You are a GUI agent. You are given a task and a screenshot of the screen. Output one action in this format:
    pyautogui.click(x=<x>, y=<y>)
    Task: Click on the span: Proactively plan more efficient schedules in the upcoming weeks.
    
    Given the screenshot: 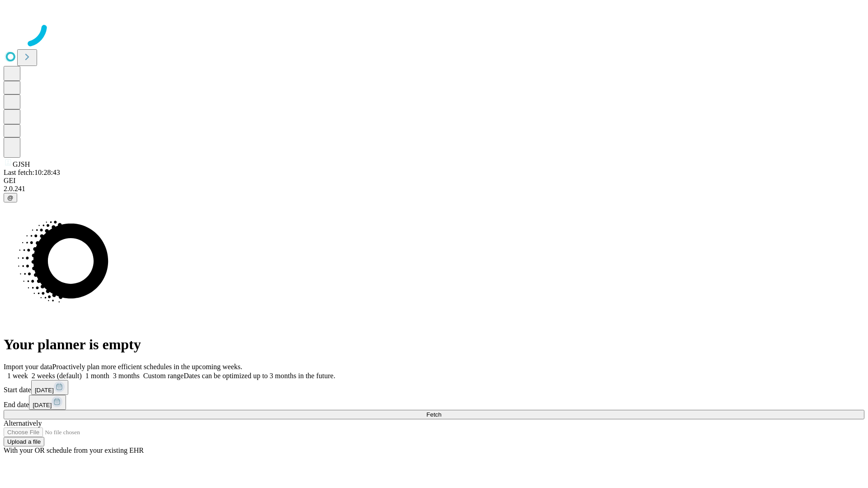 What is the action you would take?
    pyautogui.click(x=148, y=367)
    